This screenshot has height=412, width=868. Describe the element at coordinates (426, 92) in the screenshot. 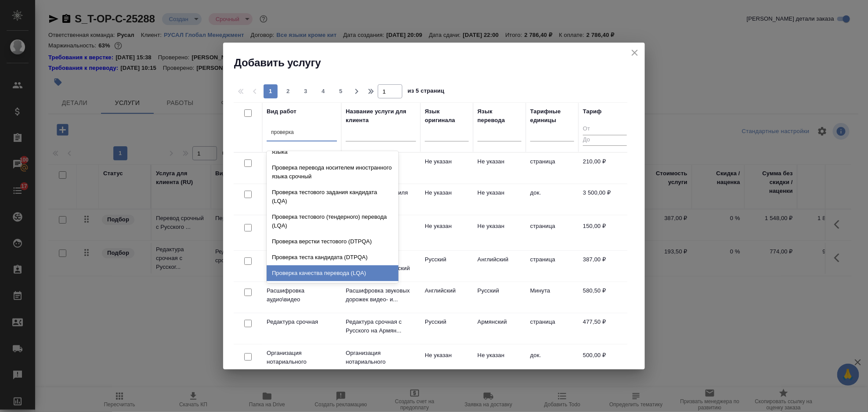

I see `span: из 5 страниц` at that location.